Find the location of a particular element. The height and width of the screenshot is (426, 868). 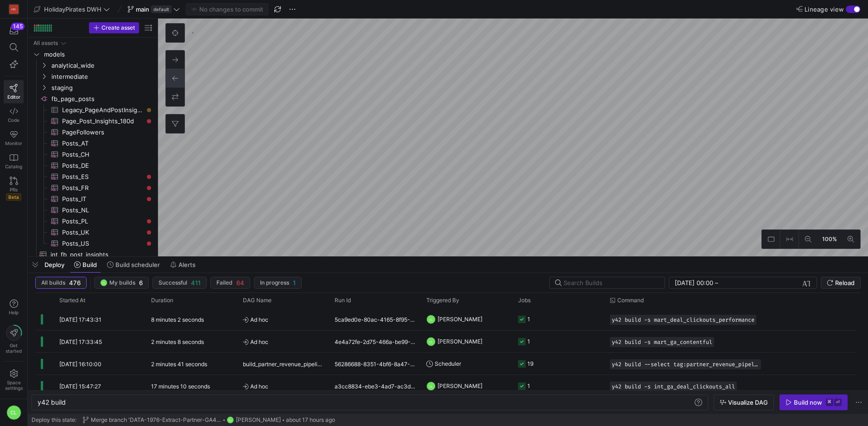

button: Create asset is located at coordinates (114, 28).